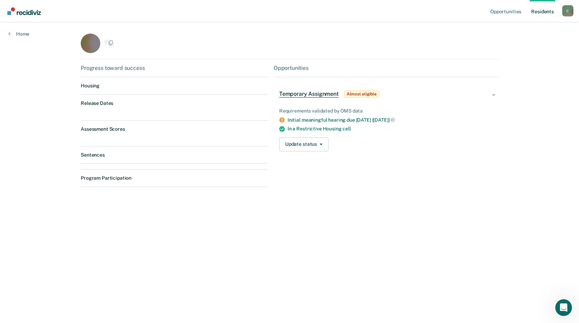 This screenshot has height=323, width=579. Describe the element at coordinates (19, 34) in the screenshot. I see `a: Home` at that location.